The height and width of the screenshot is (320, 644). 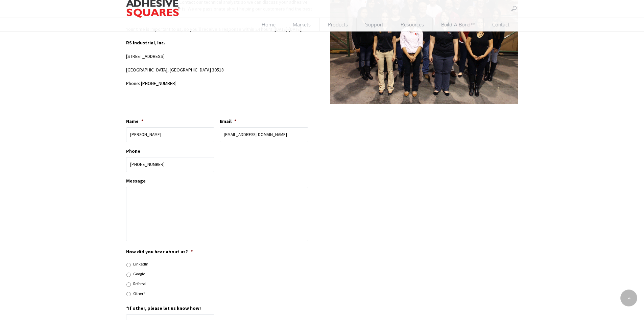 What do you see at coordinates (228, 121) in the screenshot?
I see `label: Email` at bounding box center [228, 121].